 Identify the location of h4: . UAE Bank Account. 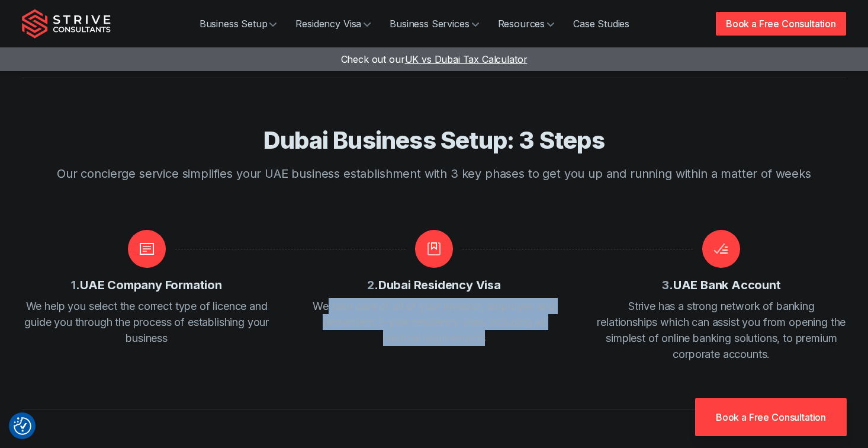
(721, 286).